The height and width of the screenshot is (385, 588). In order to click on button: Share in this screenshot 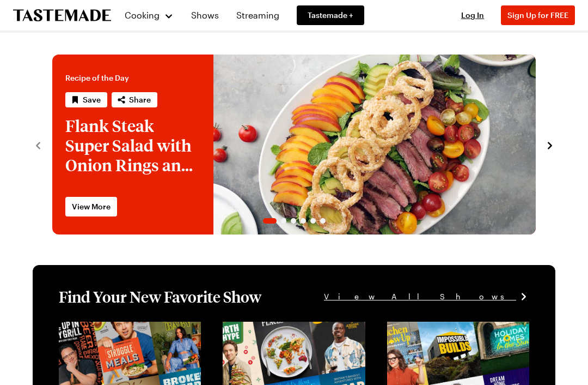, I will do `click(135, 99)`.